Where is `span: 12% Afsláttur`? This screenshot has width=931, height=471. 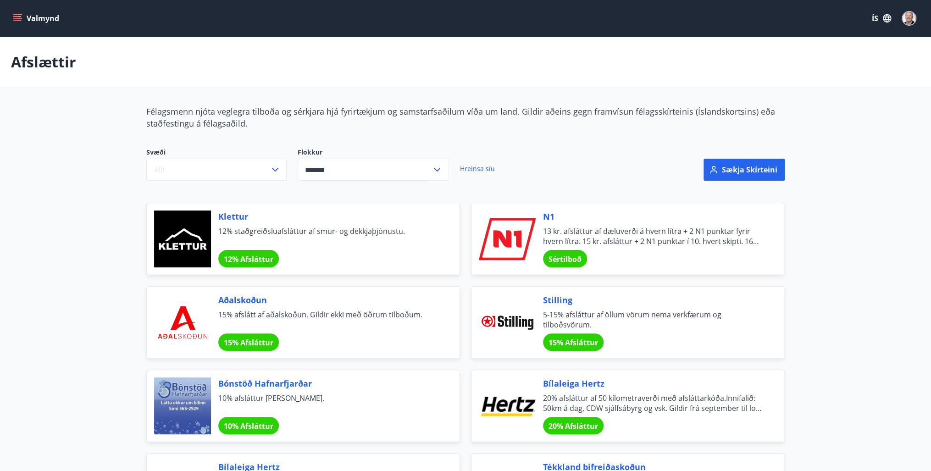
span: 12% Afsláttur is located at coordinates (249, 259).